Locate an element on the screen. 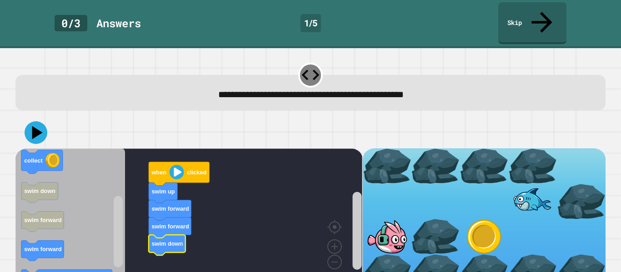 The image size is (621, 272). text: swim up is located at coordinates (163, 191).